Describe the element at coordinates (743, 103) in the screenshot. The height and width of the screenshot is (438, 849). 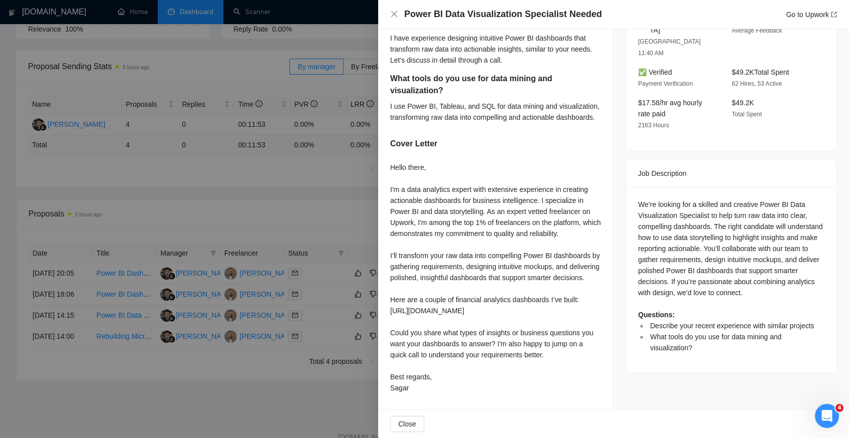
I see `span: $49.2K` at that location.